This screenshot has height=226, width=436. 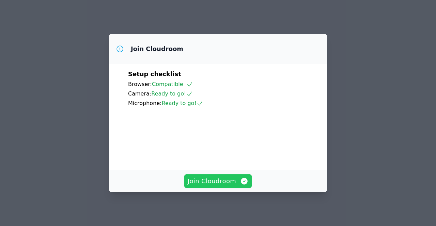 I want to click on span: Browser:, so click(x=140, y=84).